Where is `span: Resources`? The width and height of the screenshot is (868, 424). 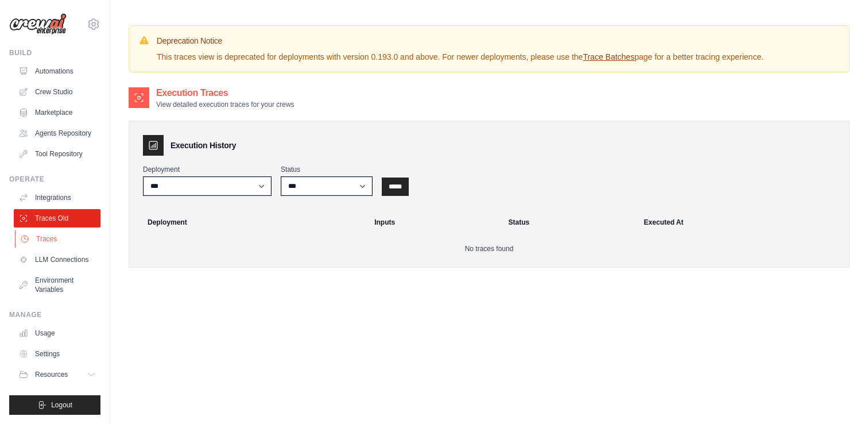 span: Resources is located at coordinates (51, 374).